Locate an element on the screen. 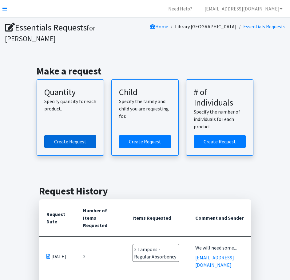 This screenshot has height=280, width=290. p: Specify the number of individuals for each product. is located at coordinates (220, 119).